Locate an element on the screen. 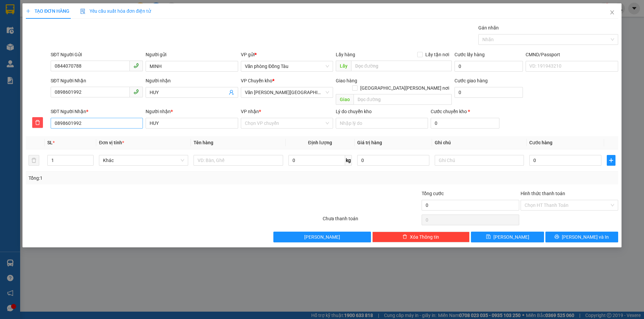 This screenshot has width=644, height=319. span: user-add is located at coordinates (232, 92).